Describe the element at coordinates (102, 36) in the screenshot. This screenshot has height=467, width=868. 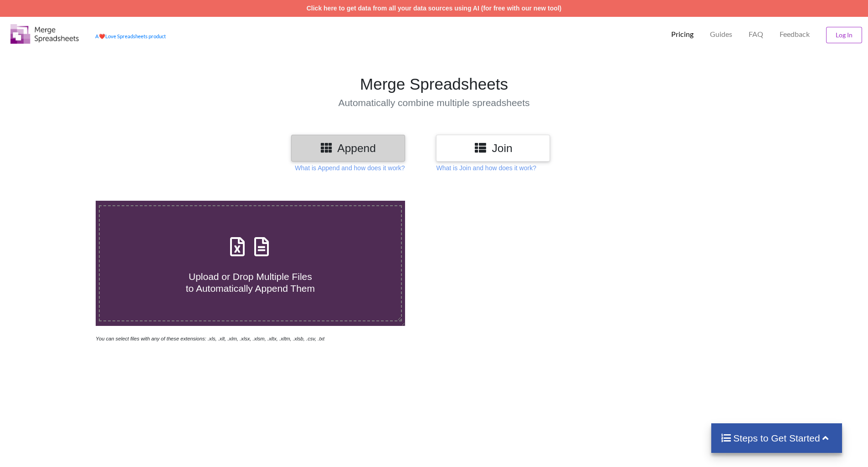
I see `span: heart` at that location.